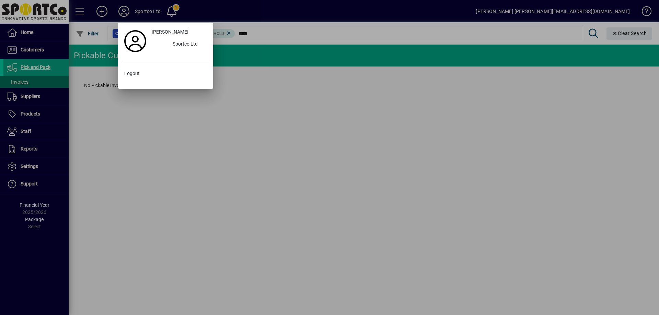 Image resolution: width=659 pixels, height=315 pixels. What do you see at coordinates (132, 73) in the screenshot?
I see `span: Logout` at bounding box center [132, 73].